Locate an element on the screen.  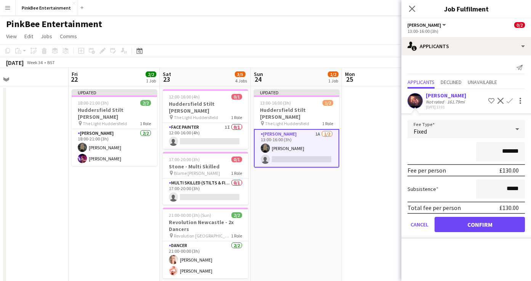
span: 17:00-20:00 (3h) is located at coordinates (184, 159).